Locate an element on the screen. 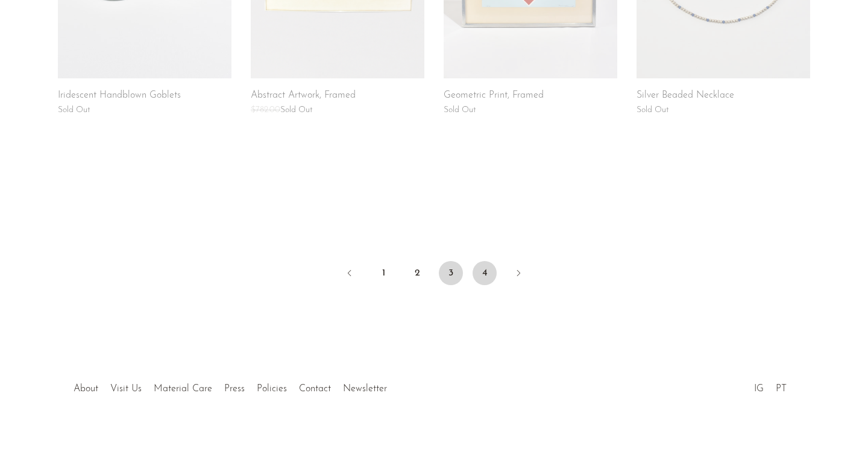 The width and height of the screenshot is (868, 469). a: Contact is located at coordinates (315, 389).